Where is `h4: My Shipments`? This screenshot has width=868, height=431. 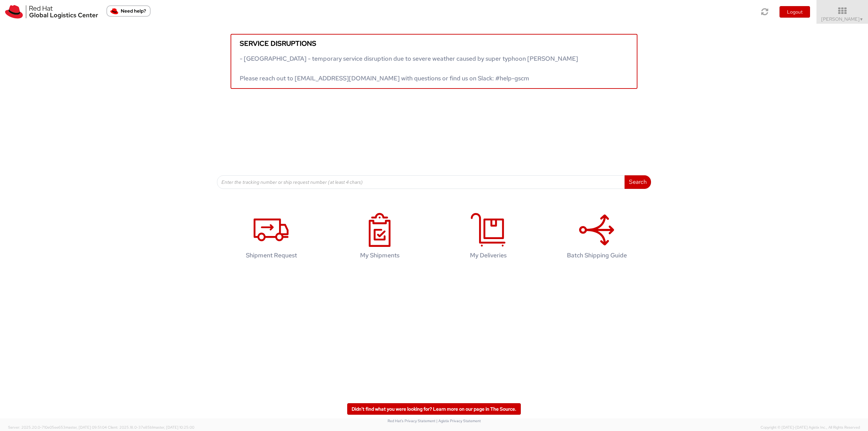
h4: My Shipments is located at coordinates (380, 255).